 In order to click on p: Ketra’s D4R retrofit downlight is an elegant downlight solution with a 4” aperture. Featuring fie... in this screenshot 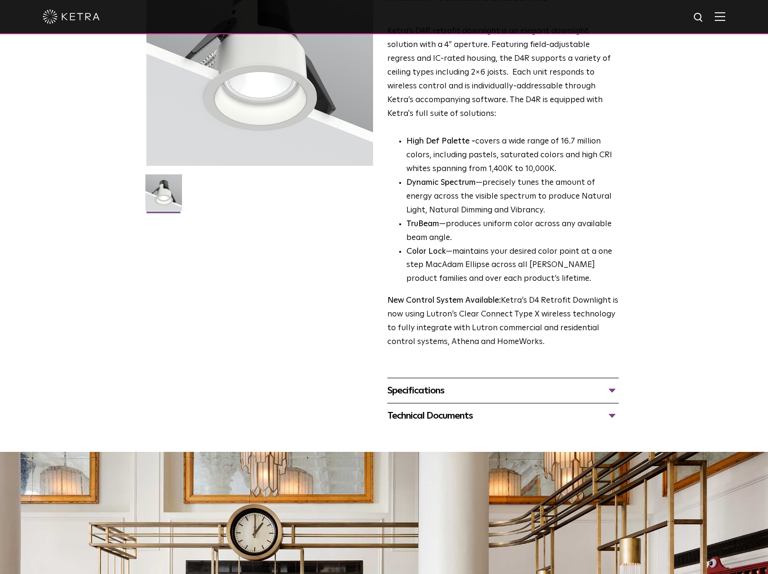, I will do `click(503, 73)`.